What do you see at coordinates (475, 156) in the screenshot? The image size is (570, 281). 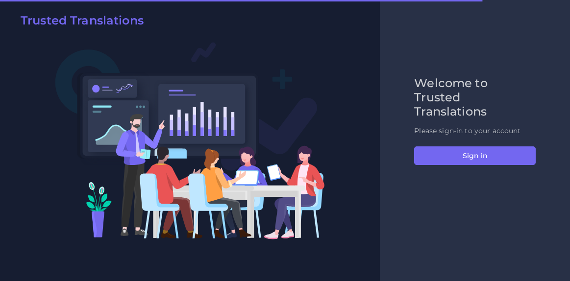 I see `a: Sign in` at bounding box center [475, 156].